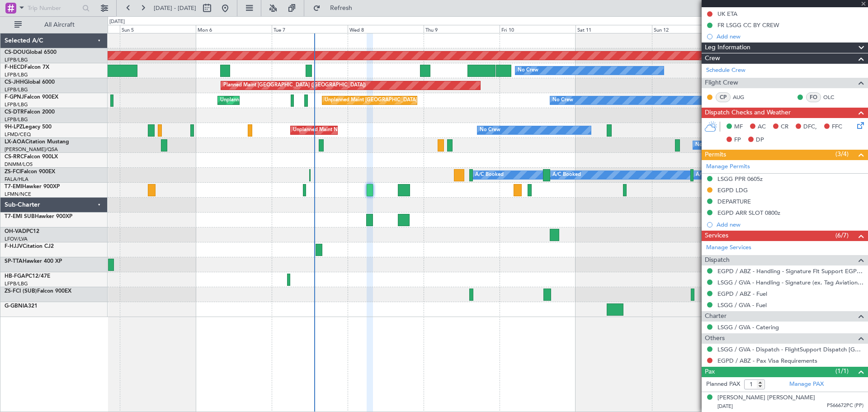 This screenshot has width=868, height=412. What do you see at coordinates (725, 71) in the screenshot?
I see `a: Schedule Crew` at bounding box center [725, 71].